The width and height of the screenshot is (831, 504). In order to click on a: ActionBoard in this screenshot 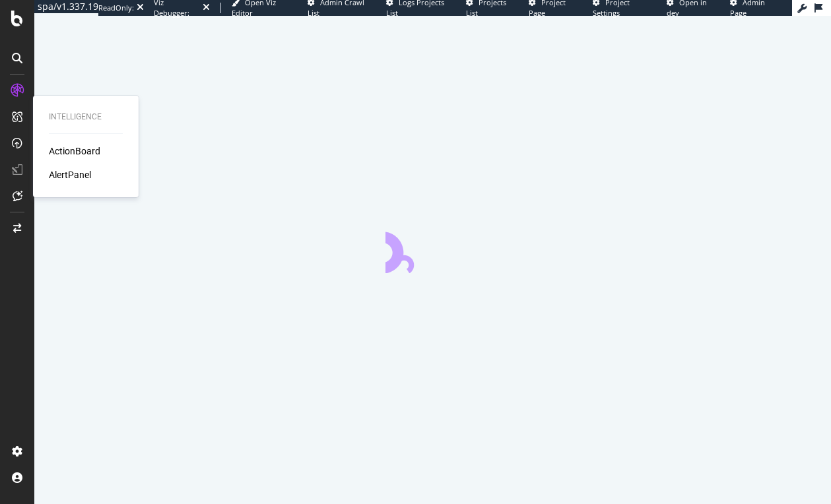, I will do `click(75, 151)`.